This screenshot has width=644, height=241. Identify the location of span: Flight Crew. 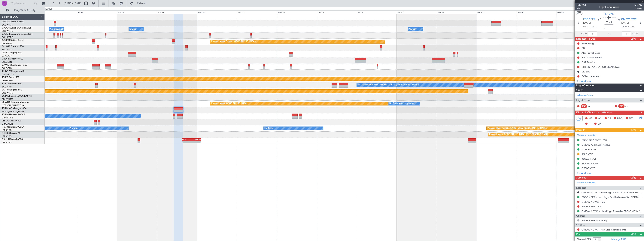
(583, 100).